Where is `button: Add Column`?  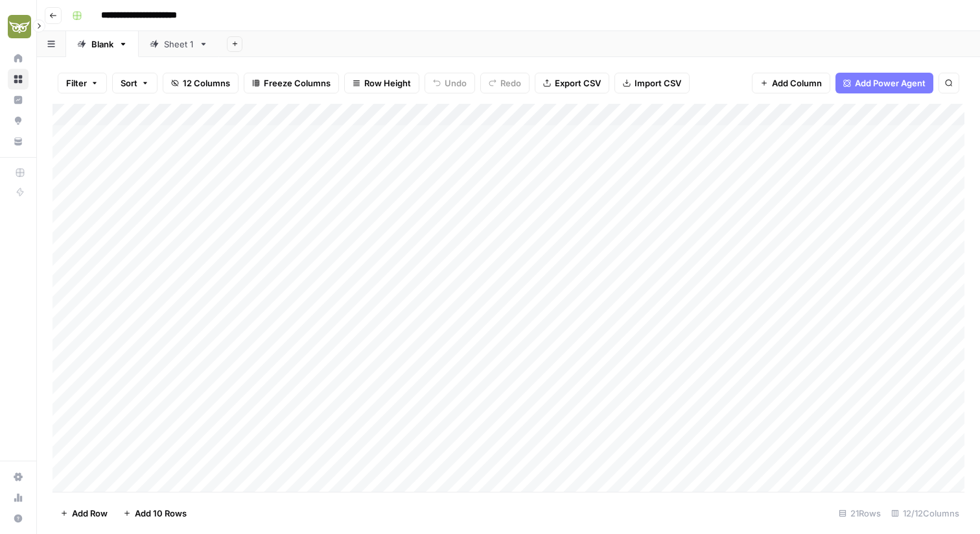 button: Add Column is located at coordinates (791, 83).